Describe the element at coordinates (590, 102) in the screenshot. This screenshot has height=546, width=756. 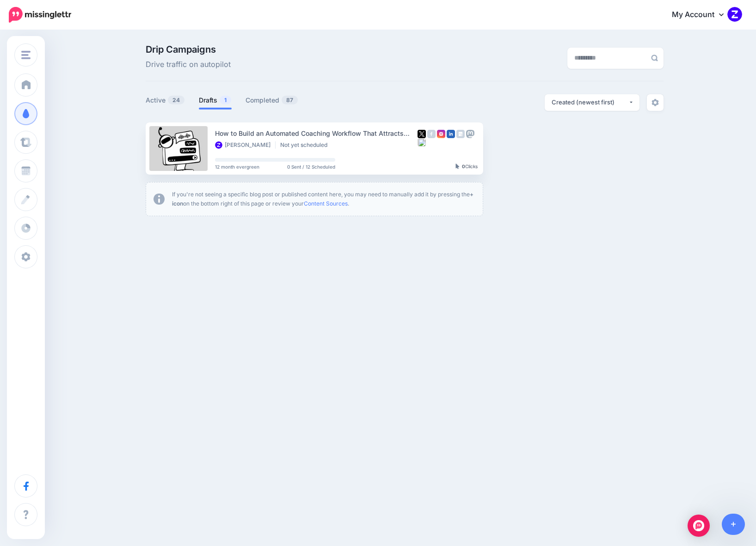
I see `div: Created (newest first)` at that location.